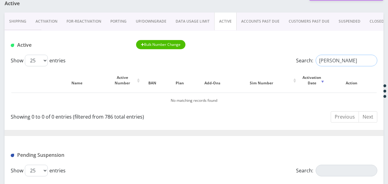 This screenshot has height=184, width=388. I want to click on th: Plan, so click(180, 81).